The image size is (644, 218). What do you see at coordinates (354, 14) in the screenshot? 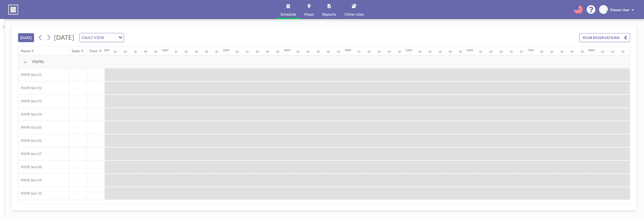
I see `span: Other sites` at bounding box center [354, 14].